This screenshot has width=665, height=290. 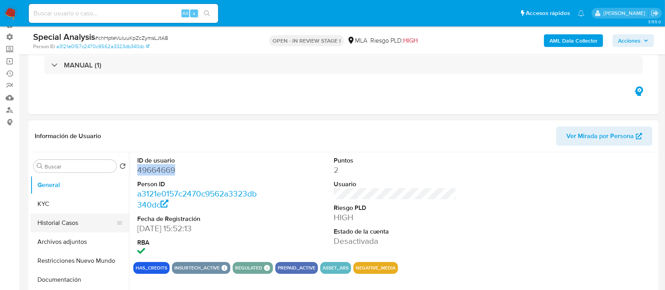 What do you see at coordinates (336, 268) in the screenshot?
I see `button: asset_ars` at bounding box center [336, 268].